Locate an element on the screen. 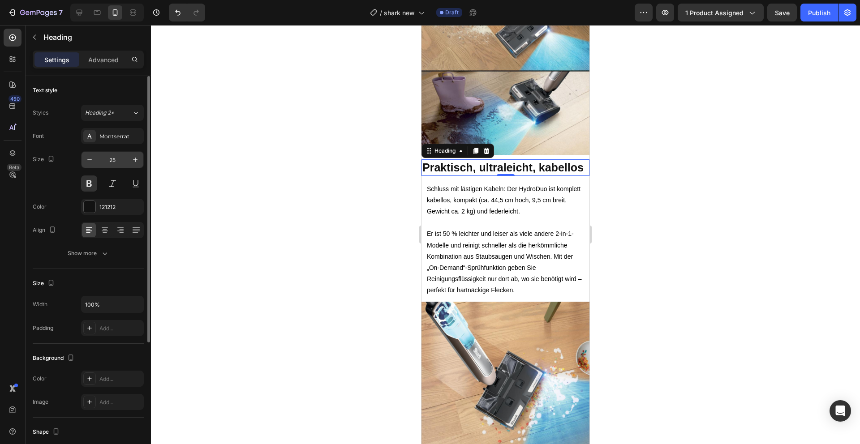  p: Er ist 50 % leichter und leiser als viele andere 2-in-1-Modelle und reinigt schneller als die her... is located at coordinates (84, 237).